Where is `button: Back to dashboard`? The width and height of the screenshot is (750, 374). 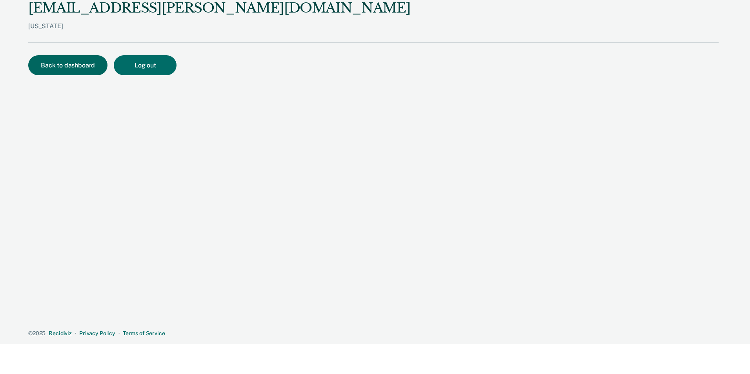
button: Back to dashboard is located at coordinates (68, 65).